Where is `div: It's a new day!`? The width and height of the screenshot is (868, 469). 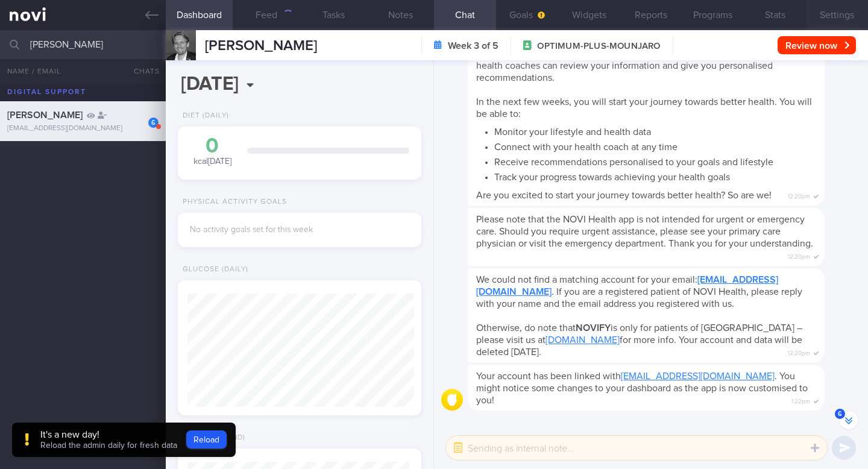 div: It's a new day! is located at coordinates (108, 435).